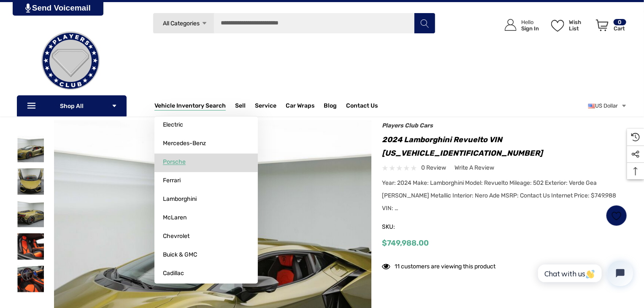  What do you see at coordinates (180, 199) in the screenshot?
I see `span: Lamborghini` at bounding box center [180, 199].